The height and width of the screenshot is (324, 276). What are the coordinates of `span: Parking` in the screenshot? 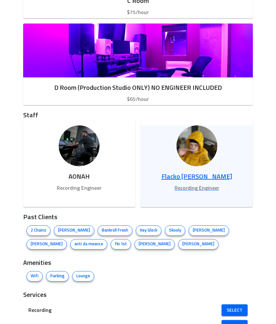 It's located at (58, 276).